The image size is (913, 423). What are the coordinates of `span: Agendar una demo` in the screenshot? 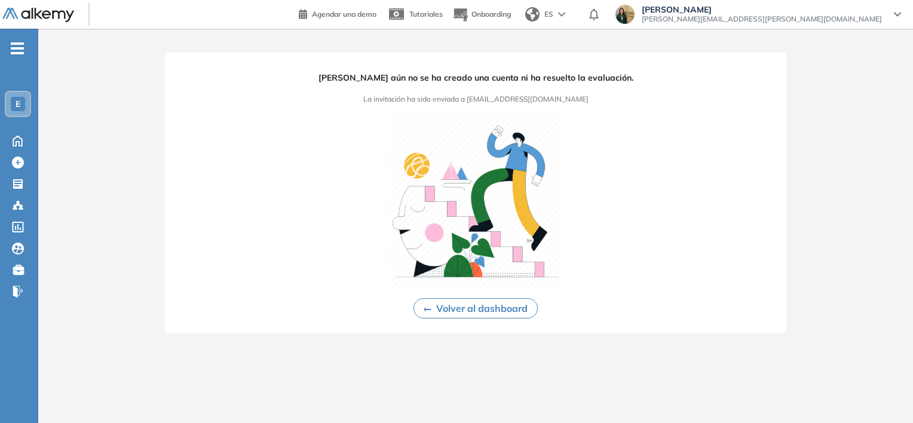 It's located at (344, 14).